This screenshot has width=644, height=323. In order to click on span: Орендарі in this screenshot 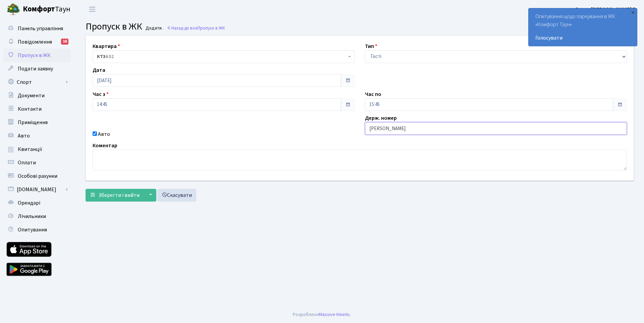, I will do `click(29, 203)`.